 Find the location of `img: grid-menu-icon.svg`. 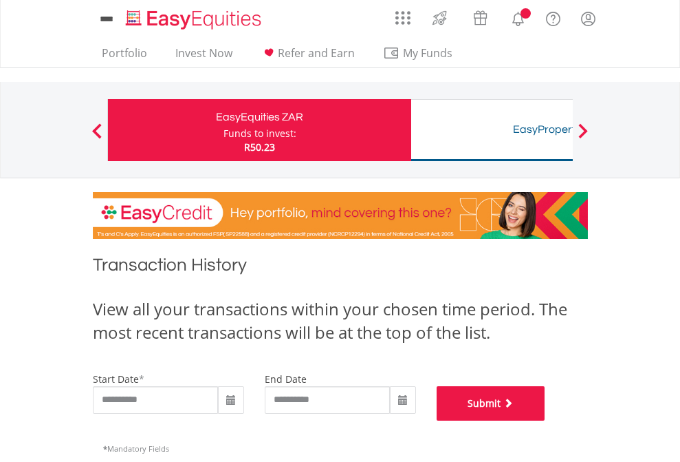

img: grid-menu-icon.svg is located at coordinates (403, 18).